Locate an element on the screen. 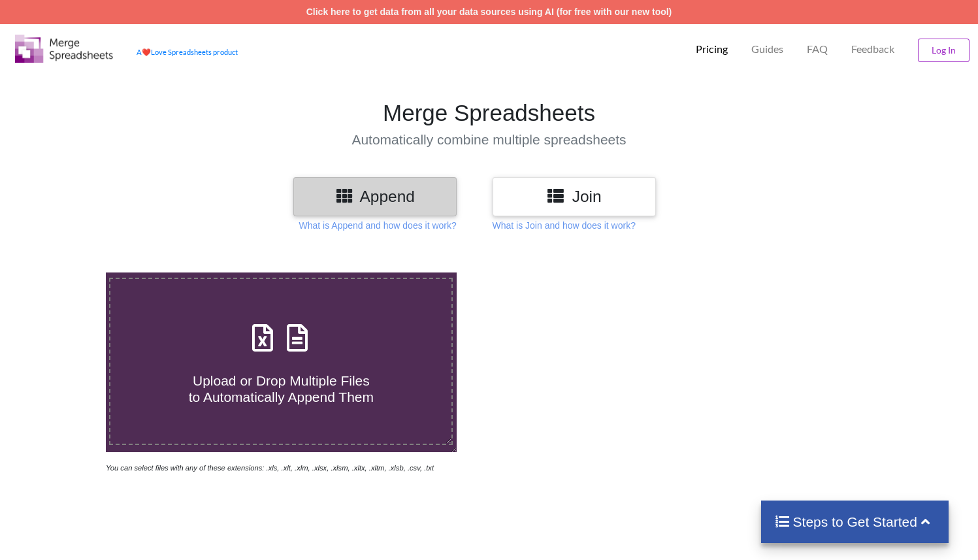  p: Guides is located at coordinates (767, 49).